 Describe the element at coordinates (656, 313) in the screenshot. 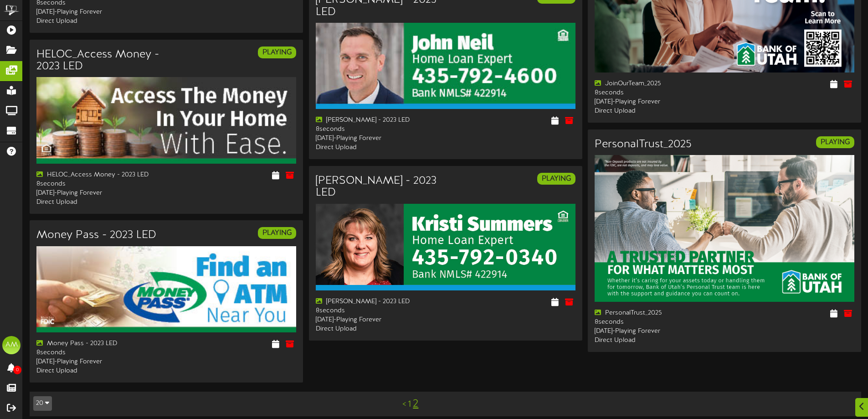

I see `div: PersonalTrust_2025` at that location.